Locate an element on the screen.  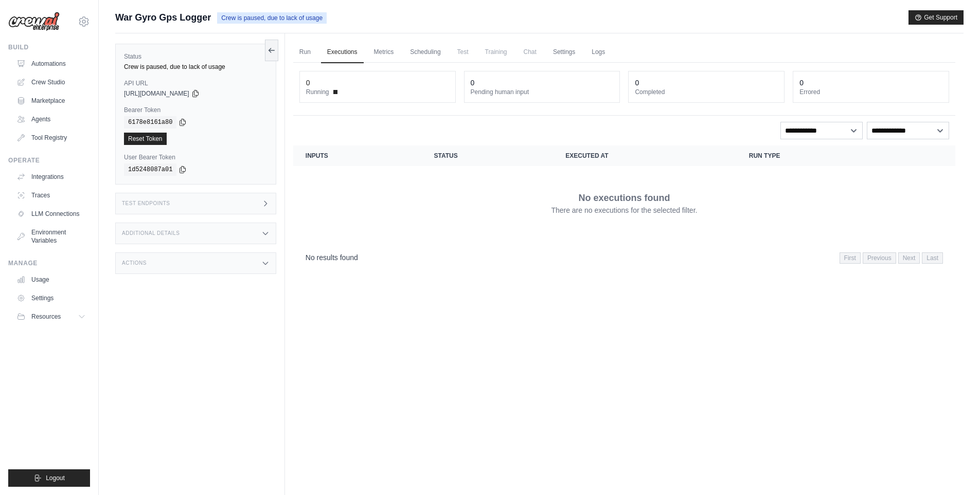
a: Run is located at coordinates (305, 52).